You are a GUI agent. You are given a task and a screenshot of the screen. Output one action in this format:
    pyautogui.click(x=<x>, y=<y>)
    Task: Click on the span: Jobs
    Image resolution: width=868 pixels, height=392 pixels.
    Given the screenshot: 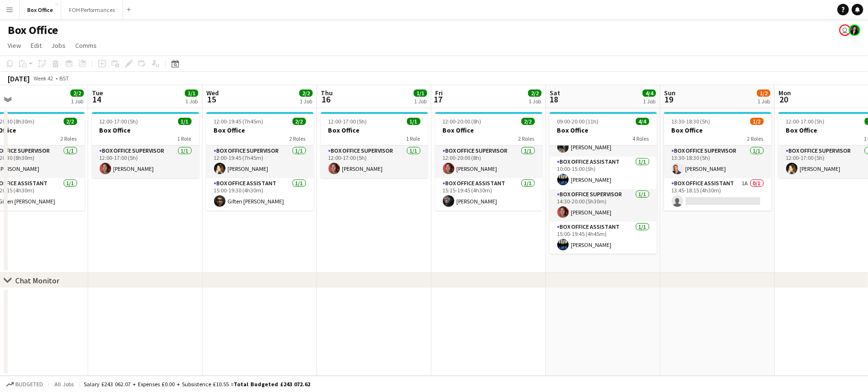 What is the action you would take?
    pyautogui.click(x=58, y=45)
    